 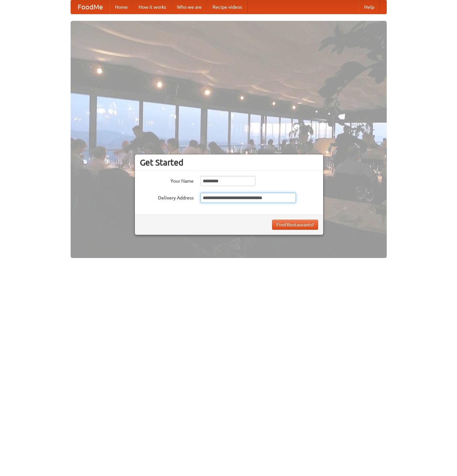 I want to click on a: Recipe videos, so click(x=227, y=7).